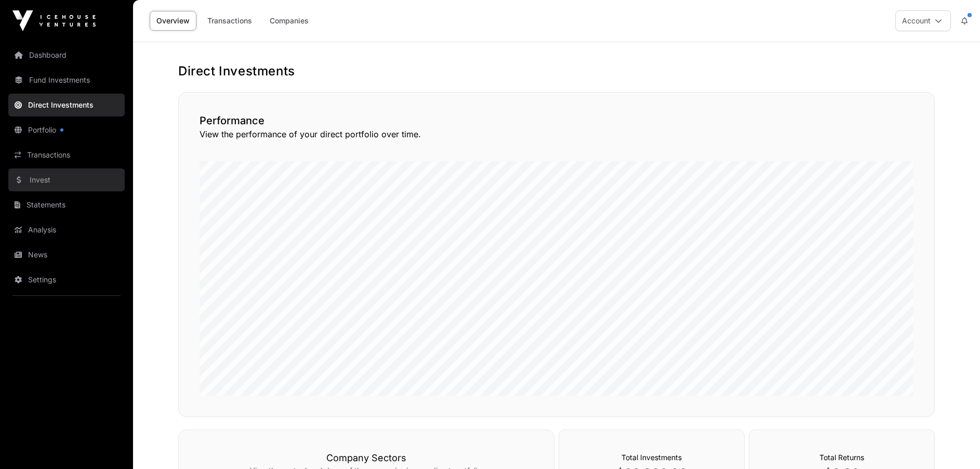 The width and height of the screenshot is (980, 469). I want to click on a: Analysis, so click(66, 230).